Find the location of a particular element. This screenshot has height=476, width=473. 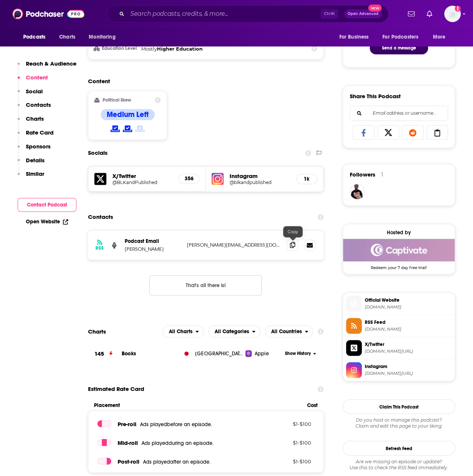

button: Content is located at coordinates (32, 80).